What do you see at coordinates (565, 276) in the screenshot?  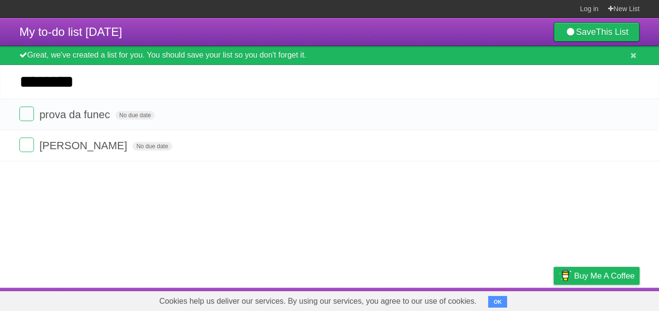 I see `img: Buy me a coffee` at bounding box center [565, 276].